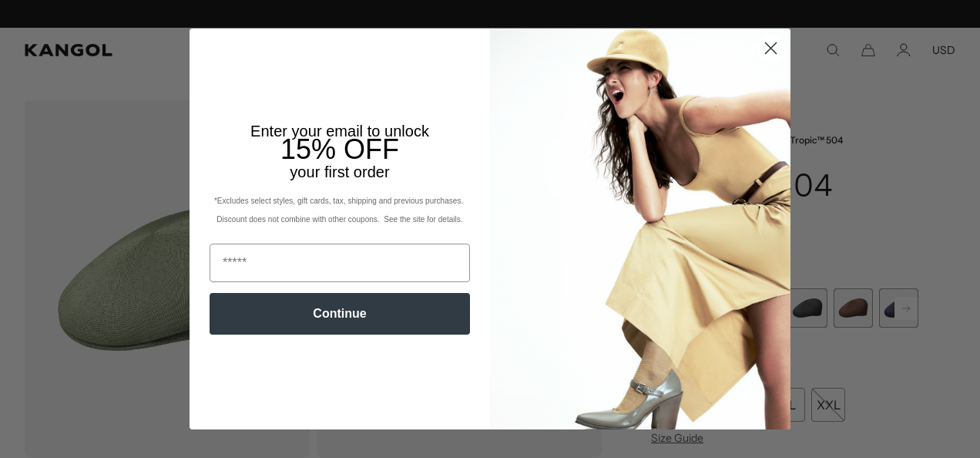 Image resolution: width=980 pixels, height=458 pixels. Describe the element at coordinates (641, 229) in the screenshot. I see `img: 93be19ad-e773-4382-80b9-c9d740c9197f.jpeg` at that location.